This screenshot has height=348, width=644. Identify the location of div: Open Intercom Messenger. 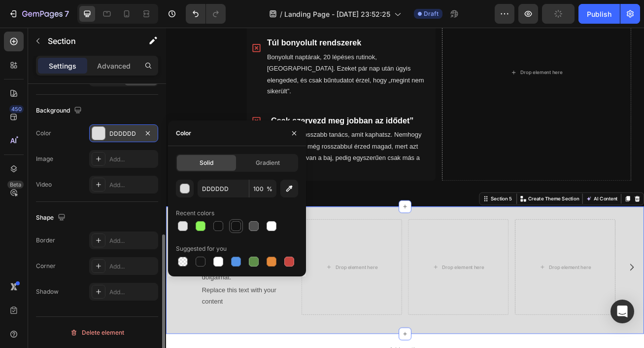
(623, 311).